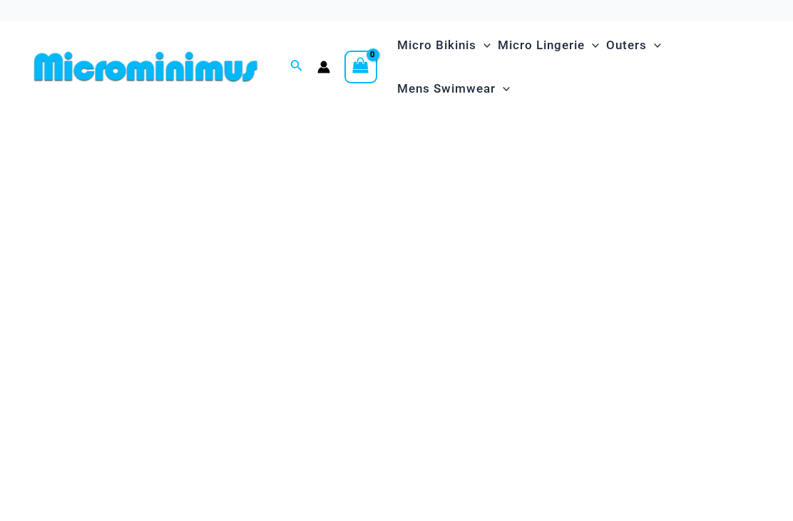 The width and height of the screenshot is (793, 521). What do you see at coordinates (361, 67) in the screenshot?
I see `a: View Shopping Cart, empty` at bounding box center [361, 67].